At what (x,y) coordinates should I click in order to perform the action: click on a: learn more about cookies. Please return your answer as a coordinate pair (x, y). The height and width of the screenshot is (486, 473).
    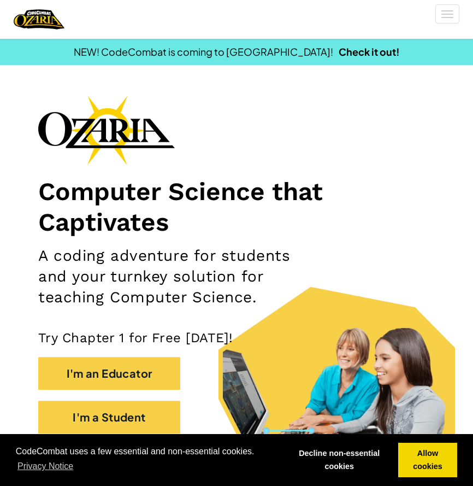
    Looking at the image, I should click on (45, 466).